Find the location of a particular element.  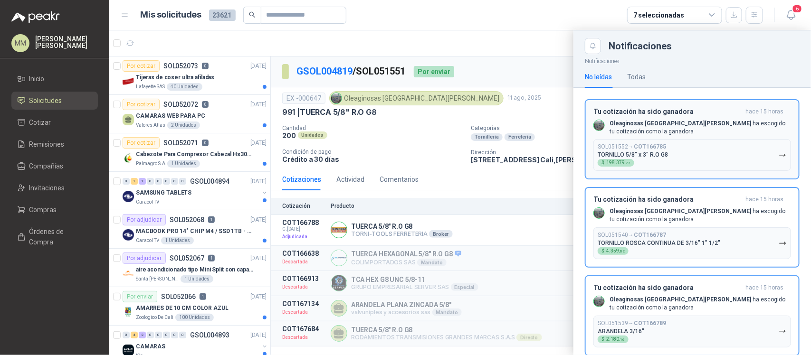

p: SOL051552 → is located at coordinates (632, 147).